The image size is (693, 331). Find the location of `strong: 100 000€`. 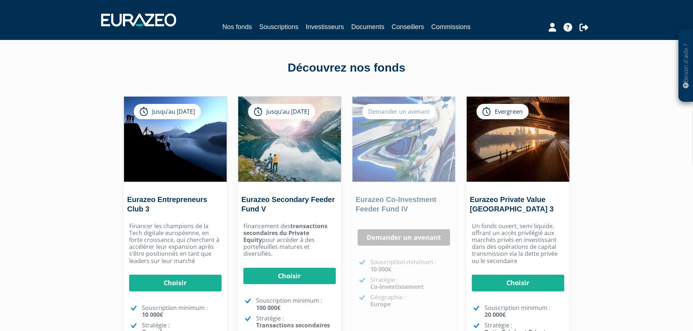

strong: 100 000€ is located at coordinates (268, 308).